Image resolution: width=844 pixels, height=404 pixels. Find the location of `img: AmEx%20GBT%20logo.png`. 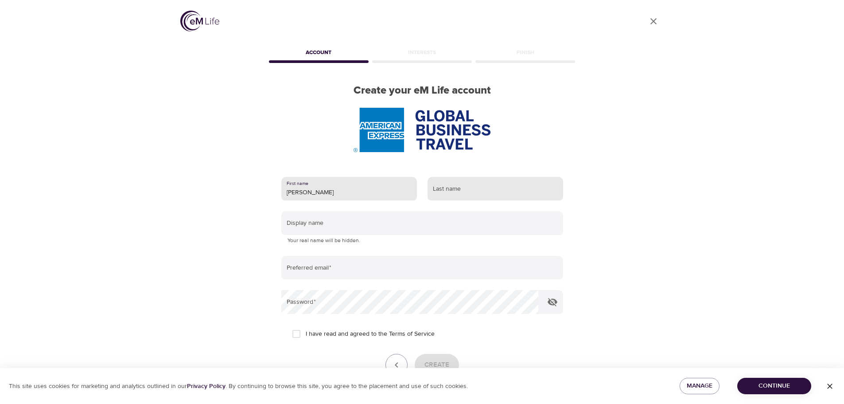

img: AmEx%20GBT%20logo.png is located at coordinates (422, 130).